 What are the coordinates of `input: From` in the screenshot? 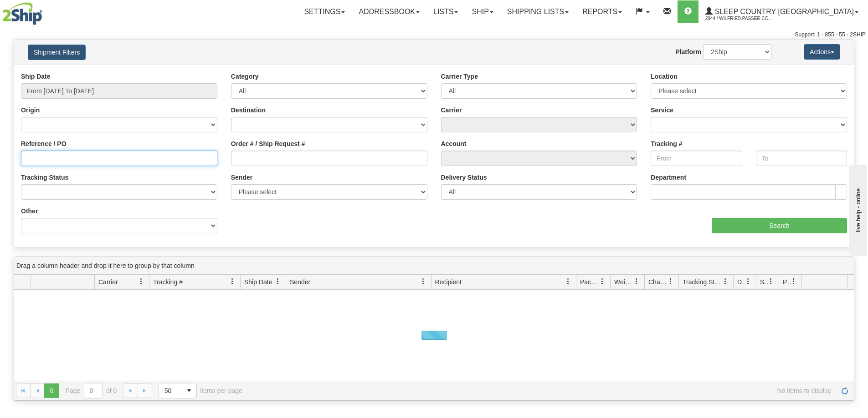 It's located at (696, 159).